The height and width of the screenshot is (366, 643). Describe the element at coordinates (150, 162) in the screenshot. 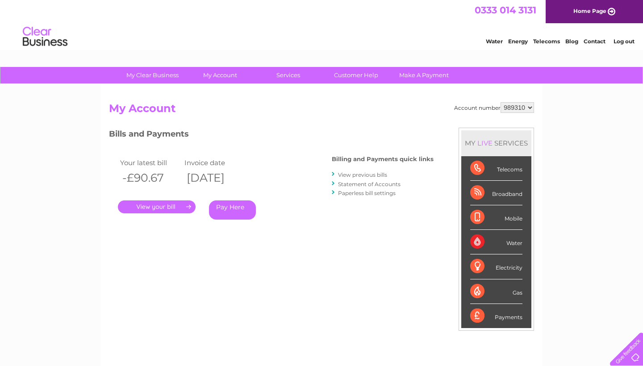

I see `td: Your latest bill` at that location.